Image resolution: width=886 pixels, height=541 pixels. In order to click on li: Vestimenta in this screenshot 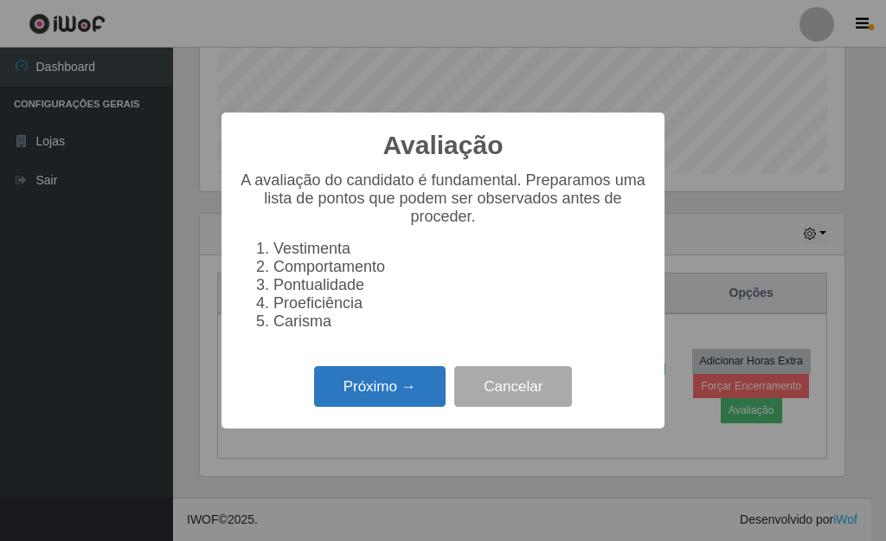, I will do `click(460, 248)`.